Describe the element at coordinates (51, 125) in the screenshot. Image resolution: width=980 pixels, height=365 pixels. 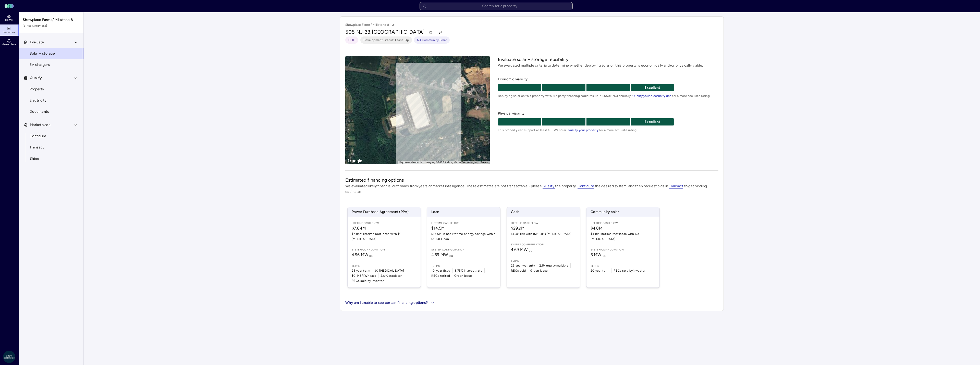
I see `button: Marketplace` at that location.